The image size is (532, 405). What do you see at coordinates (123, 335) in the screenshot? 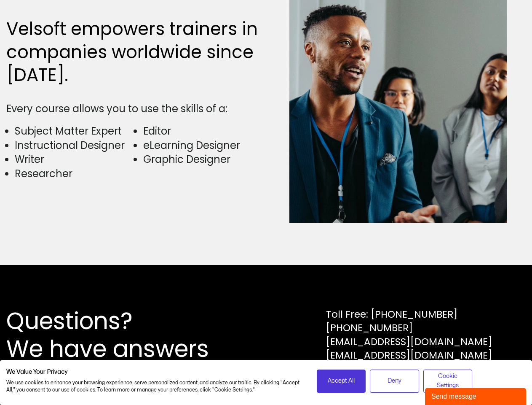
I see `h2: Questions? We have answers` at bounding box center [123, 335].